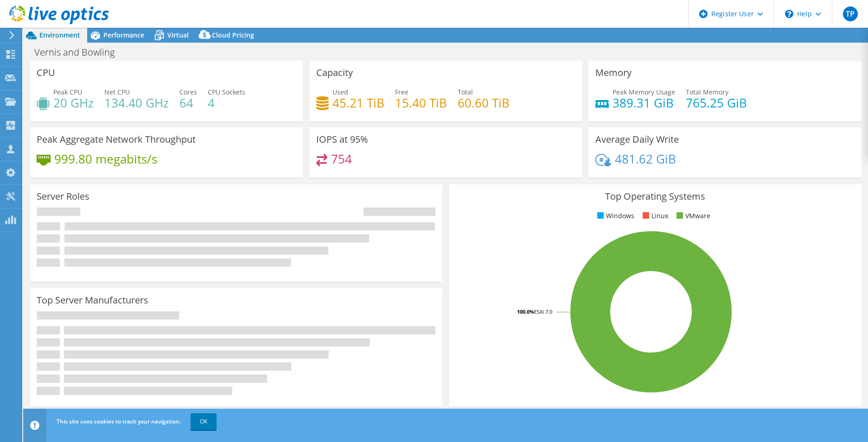 This screenshot has width=868, height=442. I want to click on h4: 15.40 TiB, so click(421, 103).